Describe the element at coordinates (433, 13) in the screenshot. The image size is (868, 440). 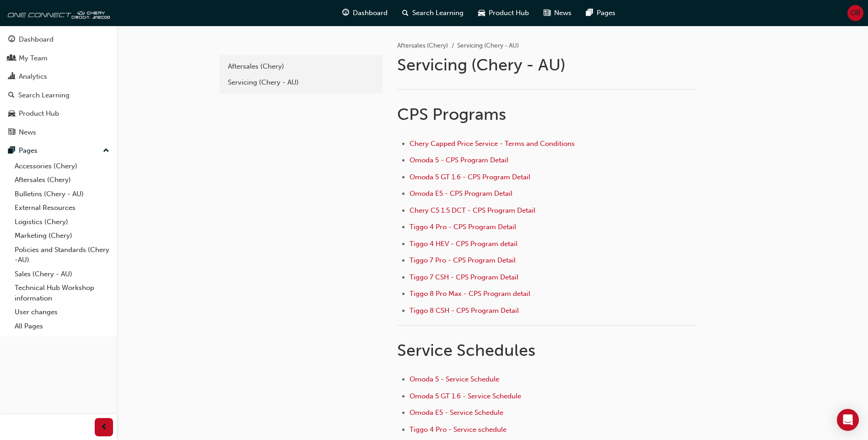
I see `a: search-iconSearch Learning` at that location.